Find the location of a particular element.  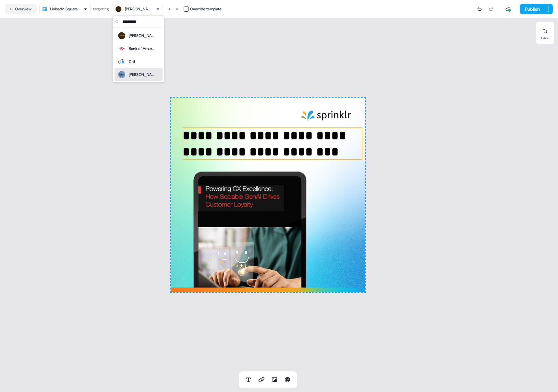

img: Image is located at coordinates (241, 198).